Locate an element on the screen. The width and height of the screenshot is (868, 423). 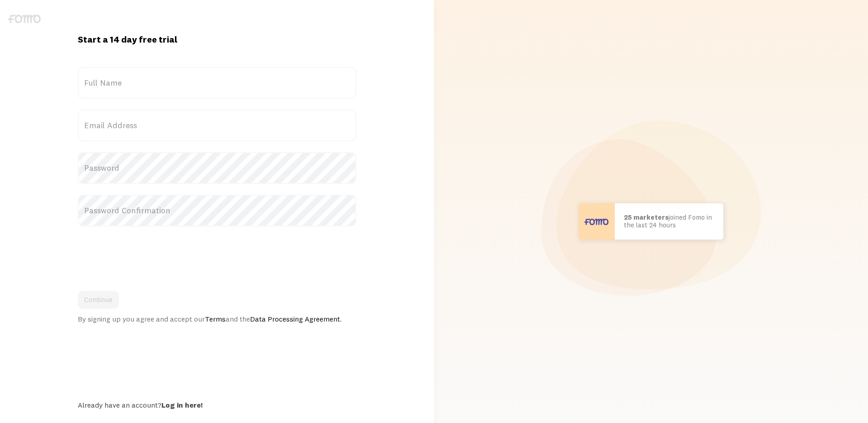
a: Log in here! is located at coordinates (182, 405).